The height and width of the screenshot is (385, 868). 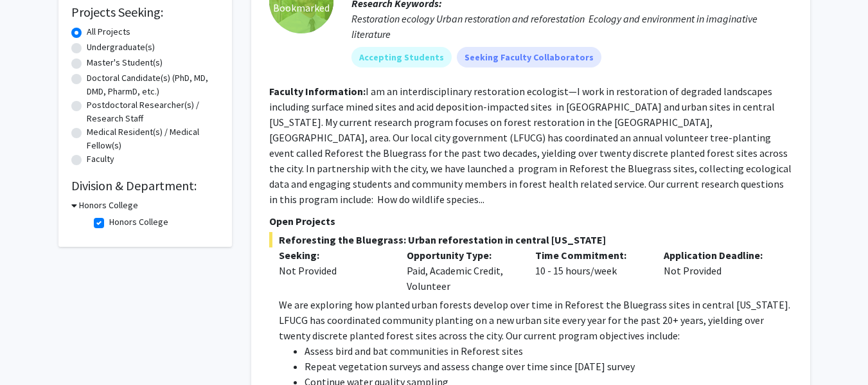 What do you see at coordinates (100, 159) in the screenshot?
I see `label: Faculty` at bounding box center [100, 159].